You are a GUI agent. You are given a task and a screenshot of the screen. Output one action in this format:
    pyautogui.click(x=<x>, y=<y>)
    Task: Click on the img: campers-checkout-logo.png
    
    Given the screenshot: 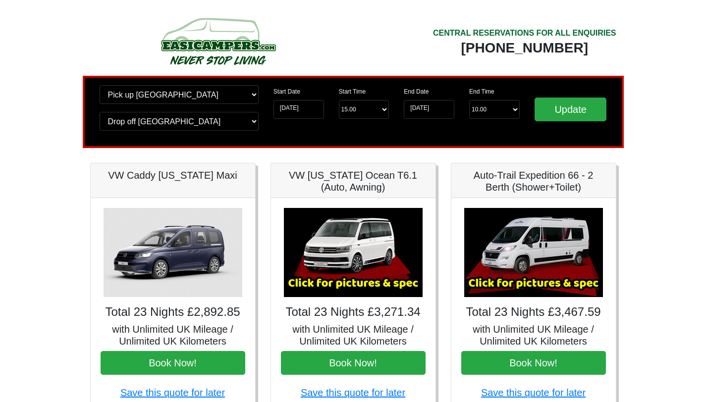 What is the action you would take?
    pyautogui.click(x=218, y=41)
    